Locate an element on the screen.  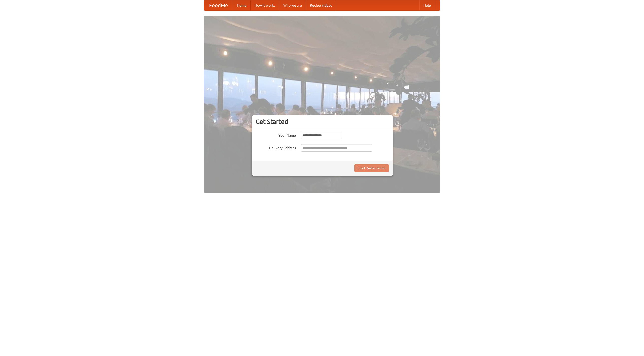
a: Home is located at coordinates (242, 6).